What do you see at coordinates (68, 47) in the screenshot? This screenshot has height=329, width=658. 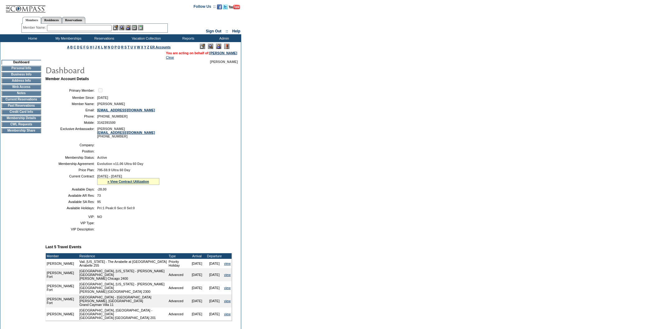 I see `a: A` at bounding box center [68, 47].